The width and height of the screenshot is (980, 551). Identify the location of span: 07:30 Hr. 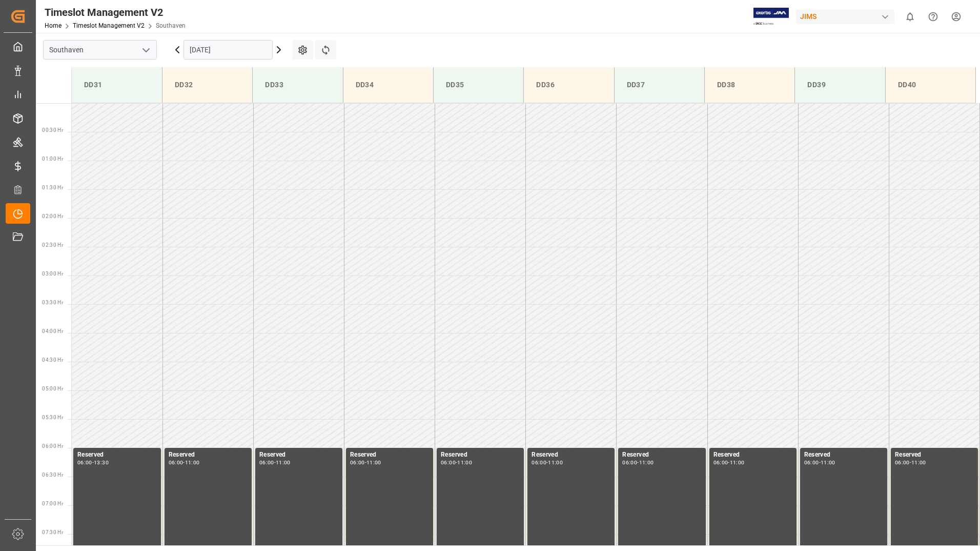
(52, 532).